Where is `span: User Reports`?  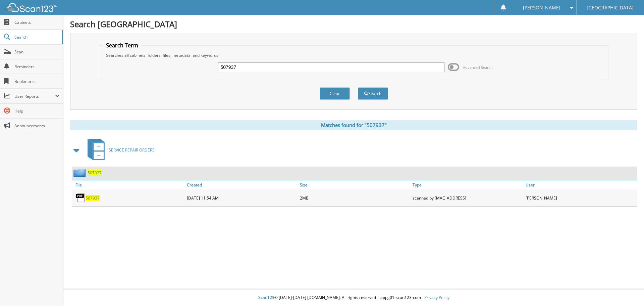 span: User Reports is located at coordinates (35, 96).